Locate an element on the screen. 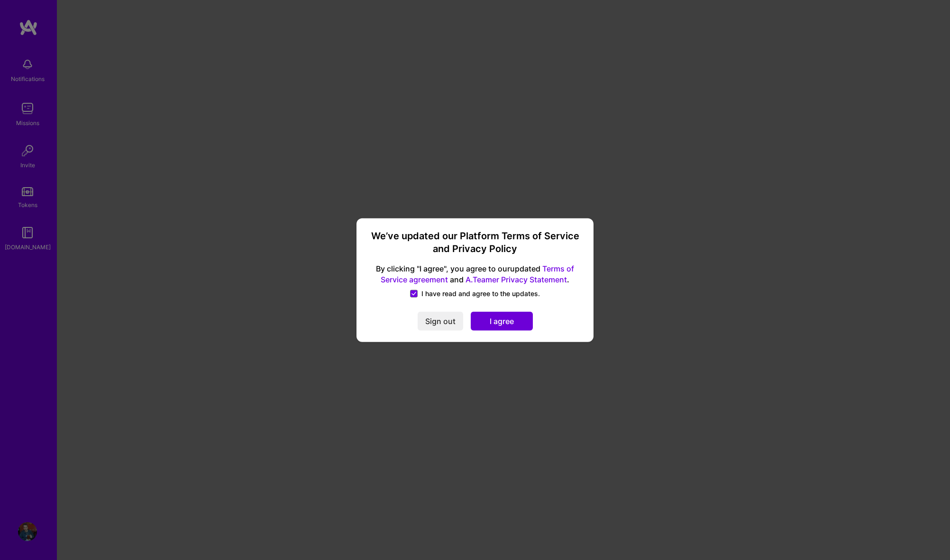  button: I agree is located at coordinates (502, 321).